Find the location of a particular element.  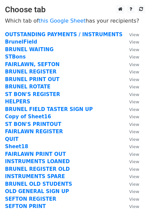

strong: ST BON'S REGISTER is located at coordinates (33, 94).